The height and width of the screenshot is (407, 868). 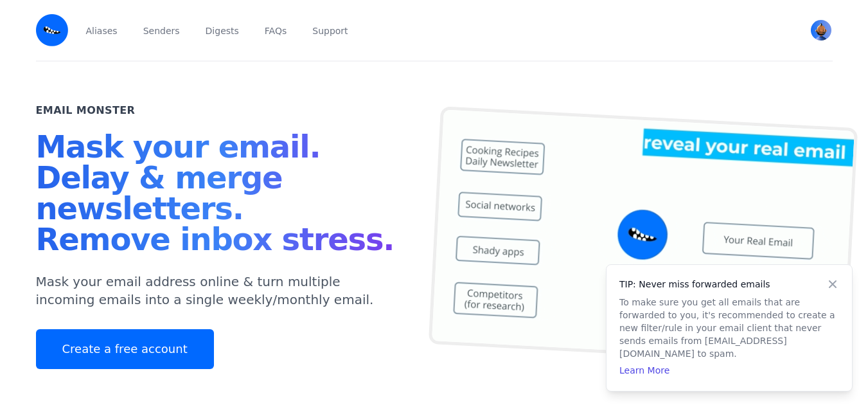 I want to click on h4: TIP: Never miss forwarded emails, so click(x=730, y=284).